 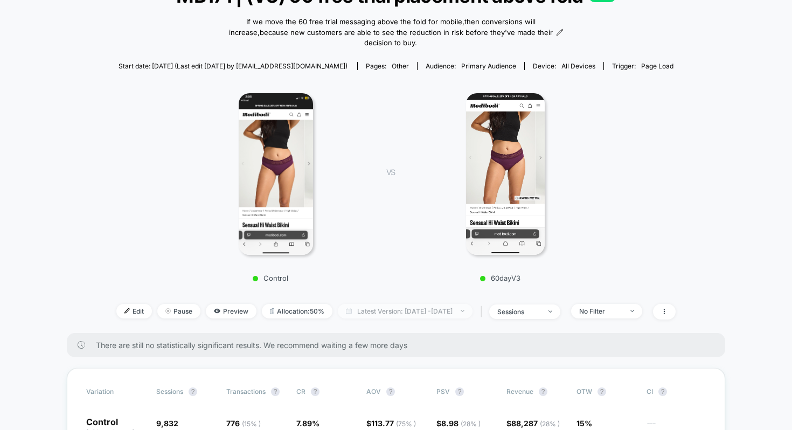 What do you see at coordinates (251, 424) in the screenshot?
I see `span: ( 15 % )` at bounding box center [251, 424].